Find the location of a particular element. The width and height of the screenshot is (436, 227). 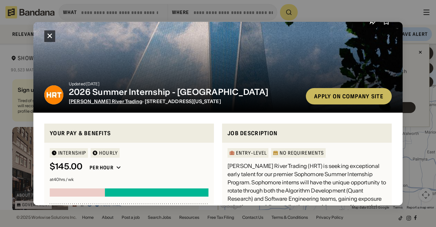

div: Your pay & benefits is located at coordinates (129, 133).